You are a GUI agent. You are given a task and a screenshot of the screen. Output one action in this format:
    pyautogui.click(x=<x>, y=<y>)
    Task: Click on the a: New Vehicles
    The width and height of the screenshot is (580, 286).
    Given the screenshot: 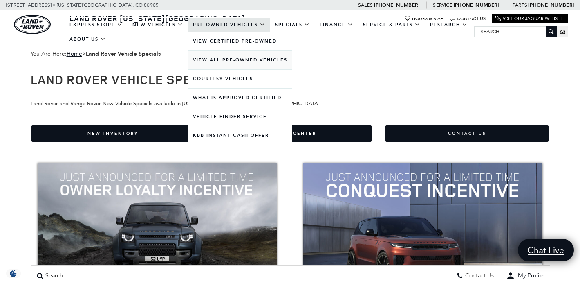 What is the action you would take?
    pyautogui.click(x=158, y=25)
    